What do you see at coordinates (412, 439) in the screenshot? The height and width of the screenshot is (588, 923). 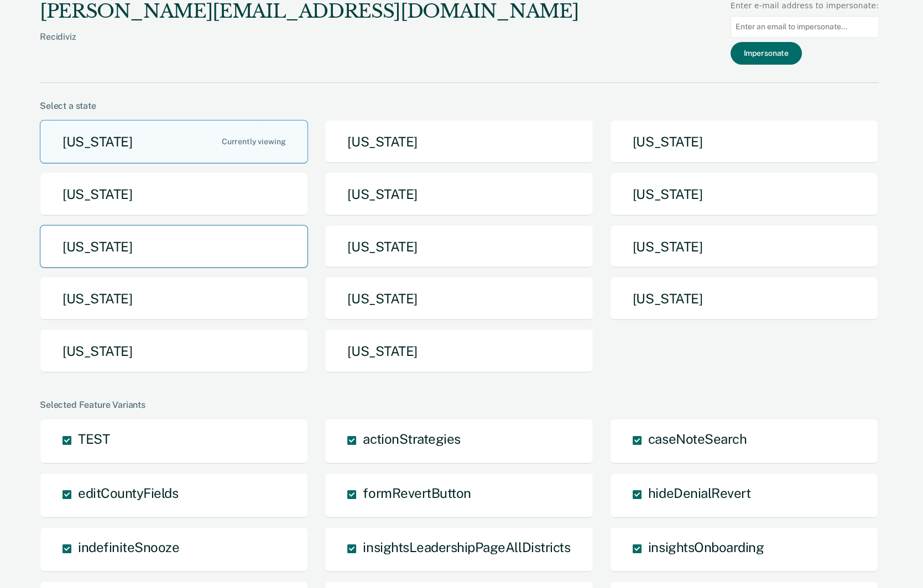 I see `span: actionStrategies` at bounding box center [412, 439].